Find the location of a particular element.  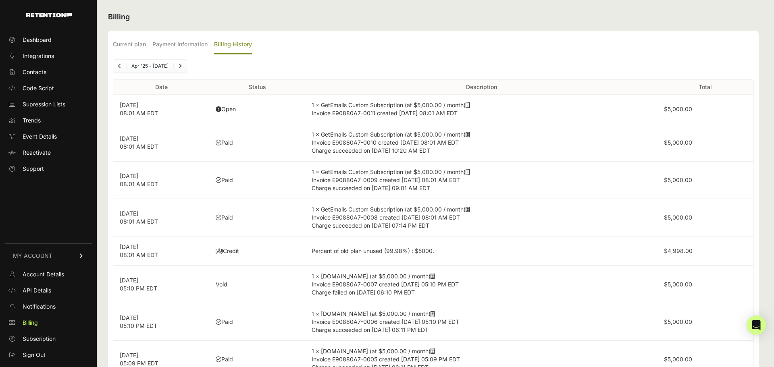

td: Void is located at coordinates (257, 285).